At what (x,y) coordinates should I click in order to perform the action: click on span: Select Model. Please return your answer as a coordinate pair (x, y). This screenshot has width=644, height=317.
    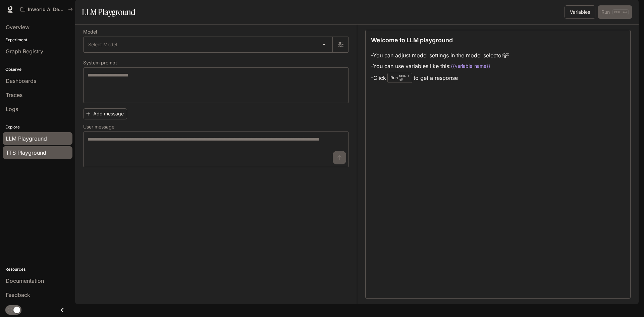
    Looking at the image, I should click on (102, 44).